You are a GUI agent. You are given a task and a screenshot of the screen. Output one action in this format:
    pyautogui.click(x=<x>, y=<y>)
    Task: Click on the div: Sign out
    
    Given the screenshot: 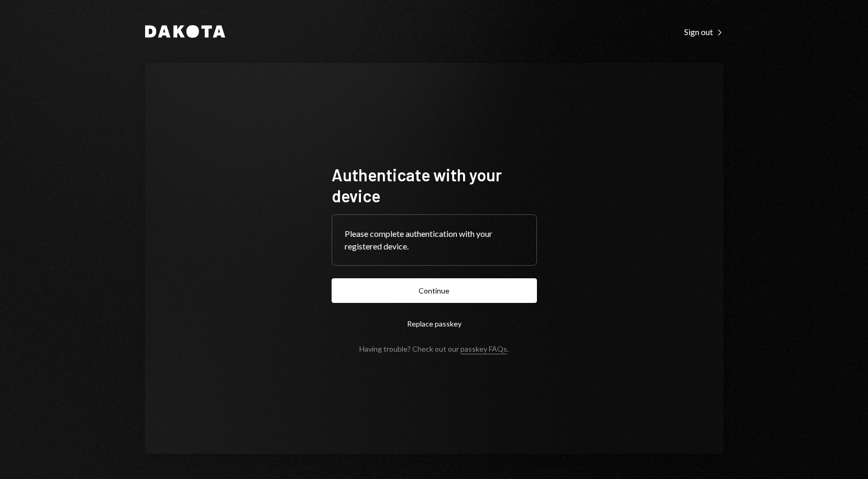 What is the action you would take?
    pyautogui.click(x=704, y=32)
    